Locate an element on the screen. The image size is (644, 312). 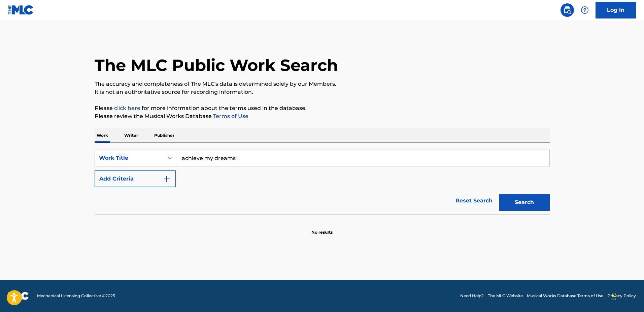
div: Drag is located at coordinates (614, 296).